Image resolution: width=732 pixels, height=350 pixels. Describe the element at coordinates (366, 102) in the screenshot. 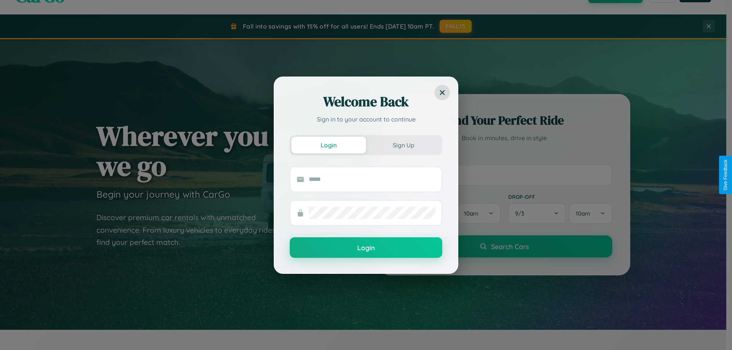

I see `h2: Welcome Back` at that location.